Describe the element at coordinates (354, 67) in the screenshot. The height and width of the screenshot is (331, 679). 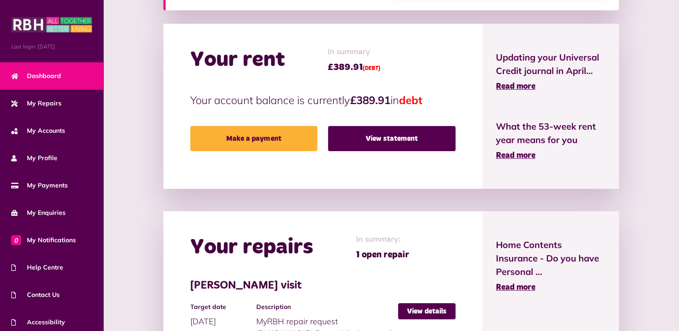
I see `span: £389.91` at that location.